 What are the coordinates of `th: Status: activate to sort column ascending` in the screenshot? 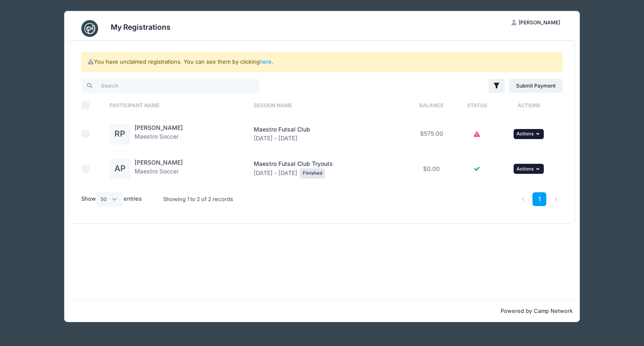 It's located at (477, 105).